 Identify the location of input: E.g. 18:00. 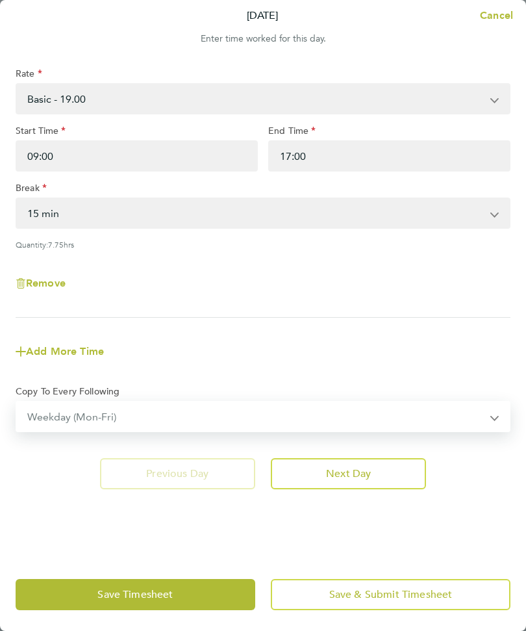
(389, 156).